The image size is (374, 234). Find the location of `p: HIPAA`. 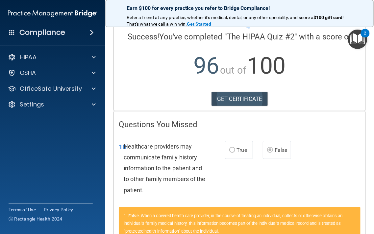

p: HIPAA is located at coordinates (28, 57).